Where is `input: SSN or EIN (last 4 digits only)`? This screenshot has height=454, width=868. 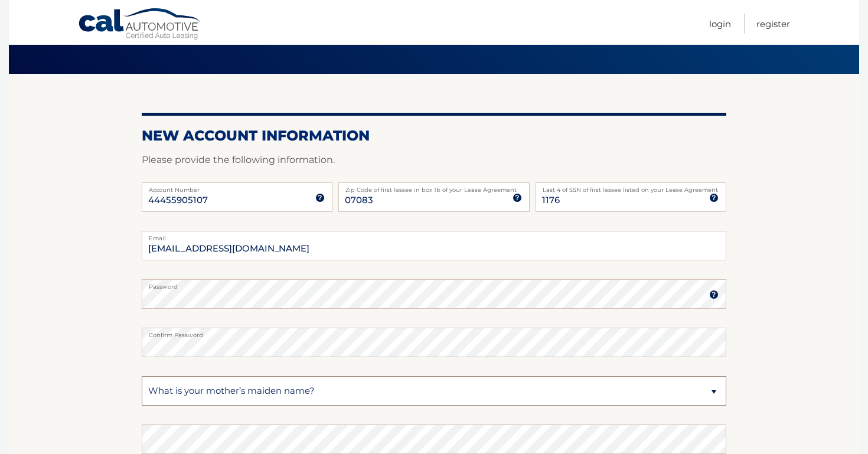 input: SSN or EIN (last 4 digits only) is located at coordinates (631, 197).